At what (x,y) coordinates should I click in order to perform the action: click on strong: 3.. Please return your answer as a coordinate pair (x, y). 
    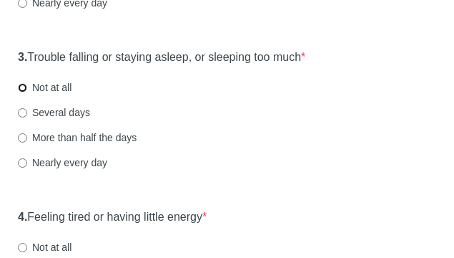
    Looking at the image, I should click on (22, 57).